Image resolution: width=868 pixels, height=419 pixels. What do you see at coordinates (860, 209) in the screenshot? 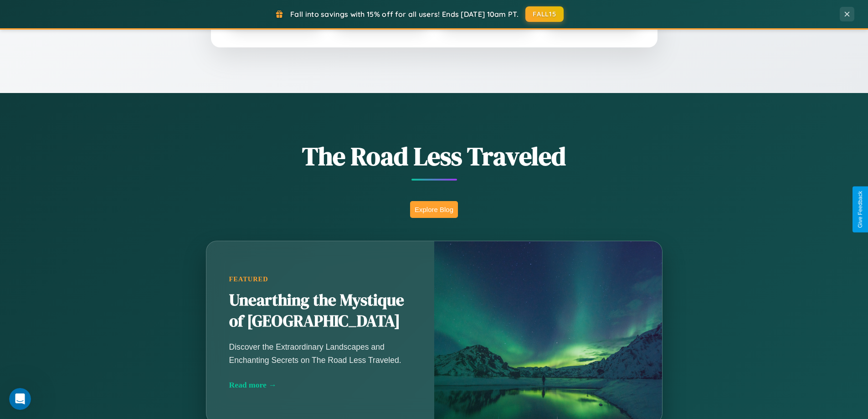
I see `div: Give Feedback` at bounding box center [860, 209].